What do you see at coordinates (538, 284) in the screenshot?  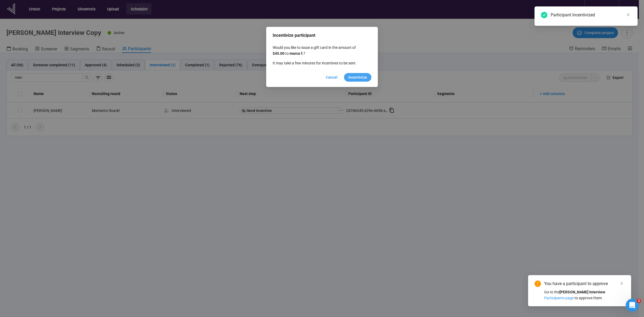 I see `span: exclamation-circle` at bounding box center [538, 284].